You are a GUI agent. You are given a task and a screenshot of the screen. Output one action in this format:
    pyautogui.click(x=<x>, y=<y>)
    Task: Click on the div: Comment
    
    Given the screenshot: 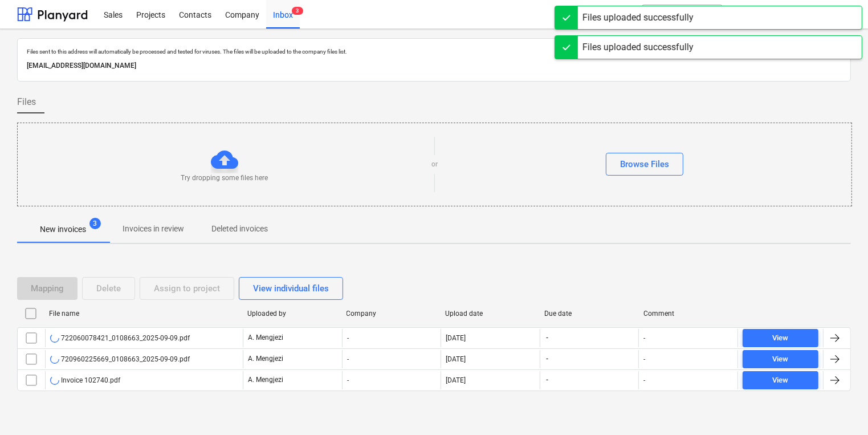 What is the action you would take?
    pyautogui.click(x=689, y=313)
    